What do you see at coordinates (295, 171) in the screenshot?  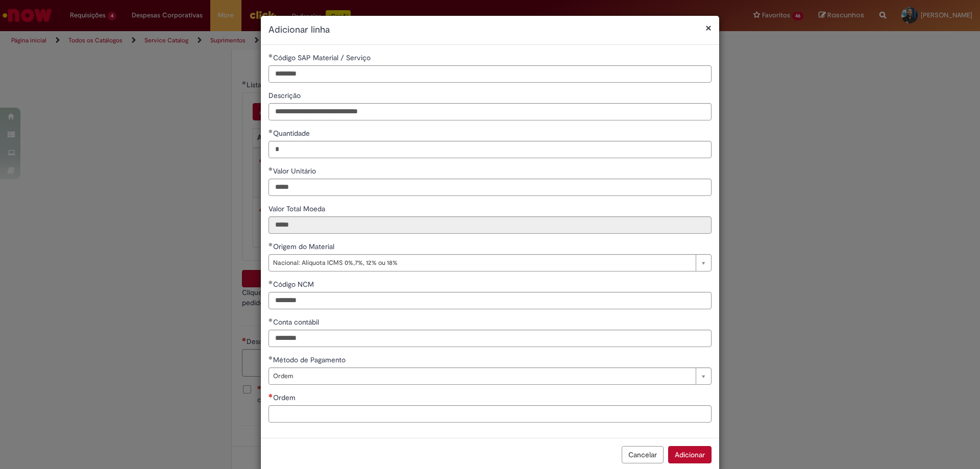 I see `span: Valor Unitário` at bounding box center [295, 171].